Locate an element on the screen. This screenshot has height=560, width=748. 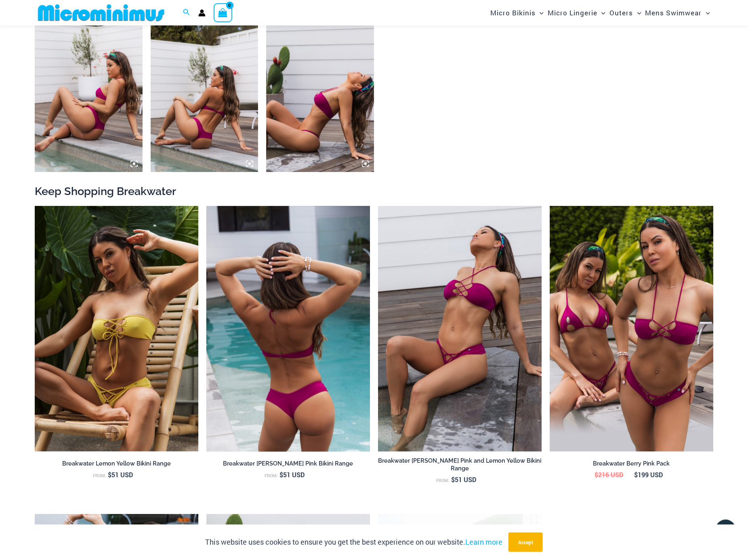
nav: Site Navigation is located at coordinates (600, 13).